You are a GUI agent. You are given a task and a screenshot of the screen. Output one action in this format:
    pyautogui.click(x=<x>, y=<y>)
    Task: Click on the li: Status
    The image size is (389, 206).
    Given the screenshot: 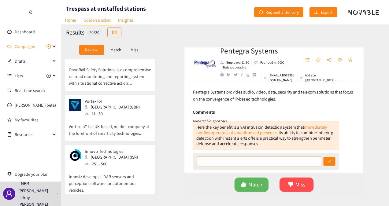 What is the action you would take?
    pyautogui.click(x=228, y=62)
    